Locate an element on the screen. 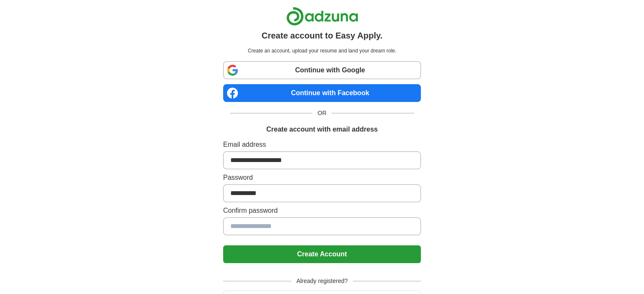 The width and height of the screenshot is (644, 294). h1: Create account to Easy Apply. is located at coordinates (322, 36).